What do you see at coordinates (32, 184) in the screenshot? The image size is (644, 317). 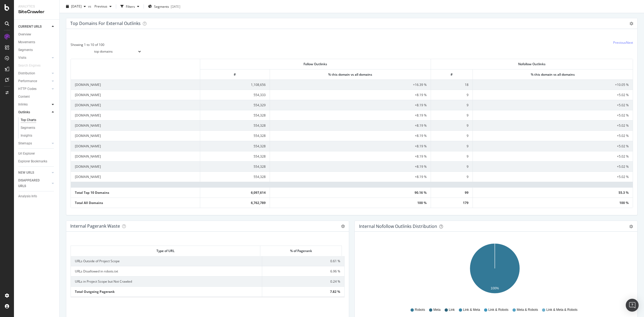 I see `div: DISAPPEARED URLS` at bounding box center [32, 184].